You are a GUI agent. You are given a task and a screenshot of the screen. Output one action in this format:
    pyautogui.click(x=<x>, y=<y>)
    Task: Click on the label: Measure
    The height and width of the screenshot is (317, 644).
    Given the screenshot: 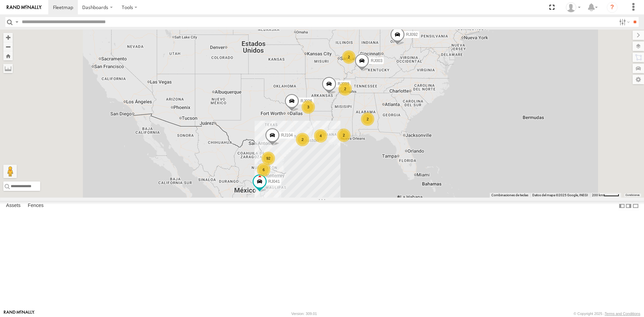 What is the action you would take?
    pyautogui.click(x=8, y=68)
    